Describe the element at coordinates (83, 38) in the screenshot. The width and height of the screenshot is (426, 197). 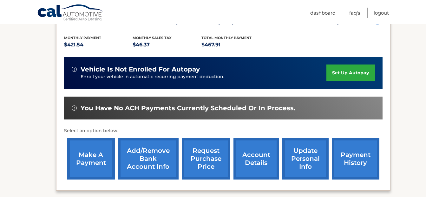
I see `span: Monthly Payment` at that location.